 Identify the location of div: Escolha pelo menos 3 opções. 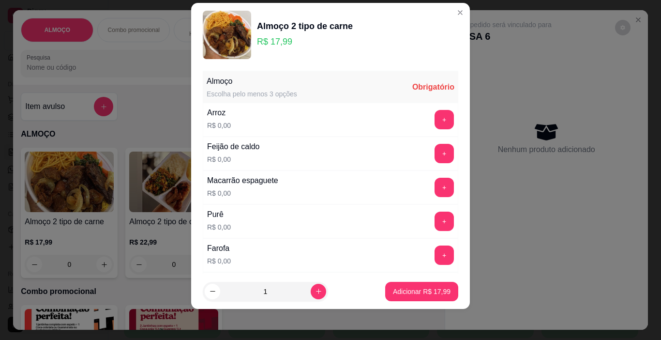
(252, 94).